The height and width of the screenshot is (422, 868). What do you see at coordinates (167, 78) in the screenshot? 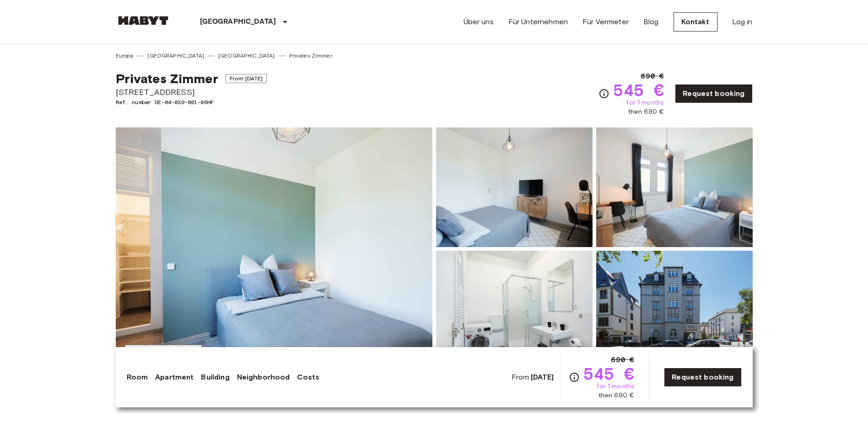
I see `span: Privates Zimmer` at bounding box center [167, 78].